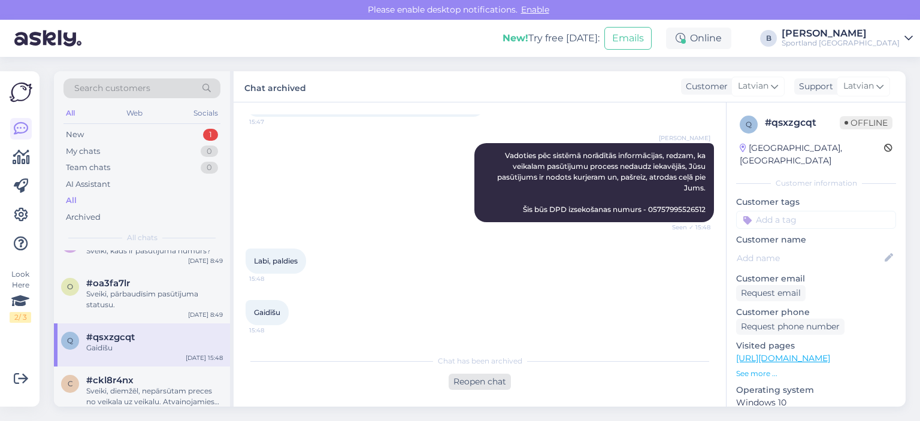 The height and width of the screenshot is (421, 920). What do you see at coordinates (88, 185) in the screenshot?
I see `div: AI Assistant` at bounding box center [88, 185].